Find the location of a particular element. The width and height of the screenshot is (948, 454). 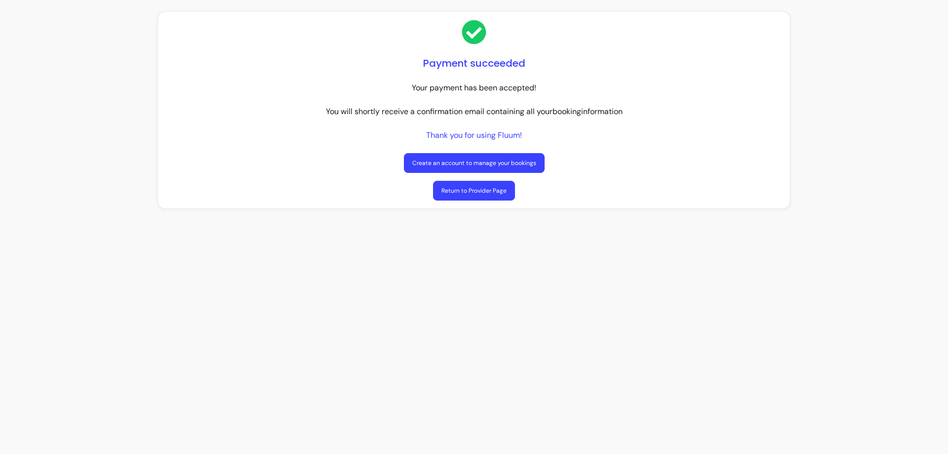

p: You will shortly receive a confirmation email containing all your booking information is located at coordinates (474, 112).